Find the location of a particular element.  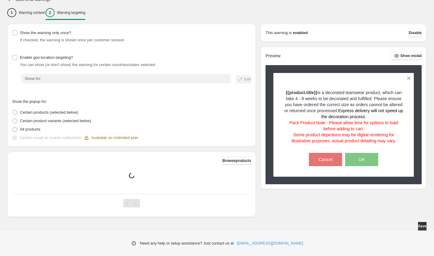

span: Disable is located at coordinates (415, 33).